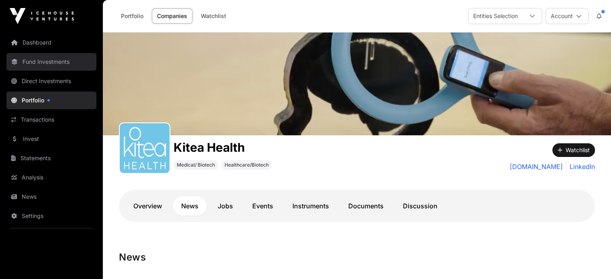  What do you see at coordinates (42, 16) in the screenshot?
I see `img: Icehouse Ventures Logo` at bounding box center [42, 16].